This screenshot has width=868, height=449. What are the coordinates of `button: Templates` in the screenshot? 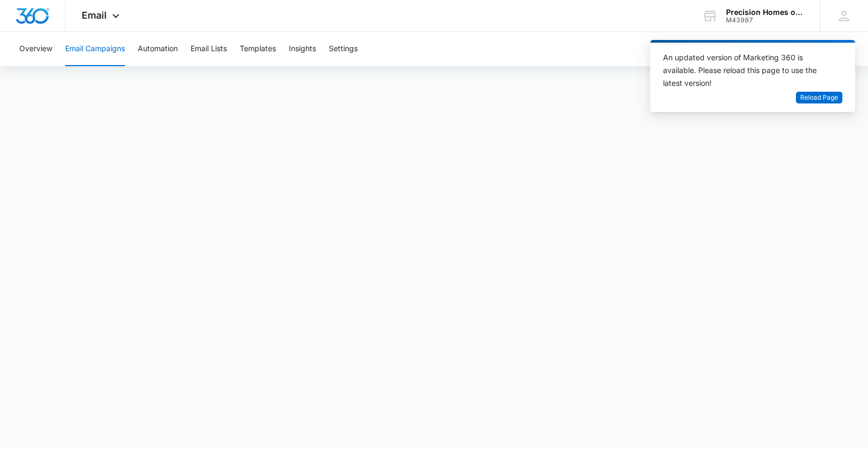 It's located at (258, 49).